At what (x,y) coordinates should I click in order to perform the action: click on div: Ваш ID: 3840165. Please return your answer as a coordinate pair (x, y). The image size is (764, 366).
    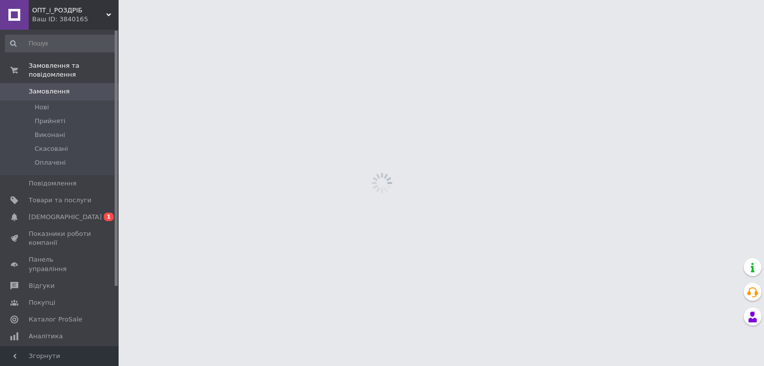
    Looking at the image, I should click on (75, 19).